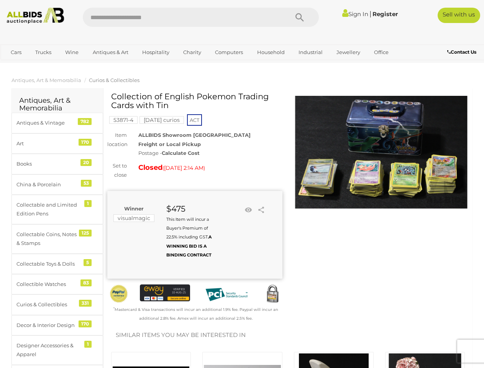  What do you see at coordinates (381, 52) in the screenshot?
I see `a: Office` at bounding box center [381, 52].